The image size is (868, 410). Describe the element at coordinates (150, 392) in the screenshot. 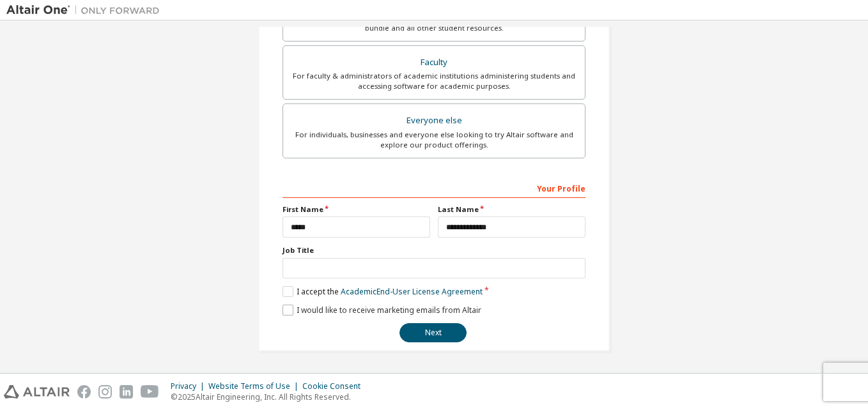

I see `img: youtube.svg` at that location.